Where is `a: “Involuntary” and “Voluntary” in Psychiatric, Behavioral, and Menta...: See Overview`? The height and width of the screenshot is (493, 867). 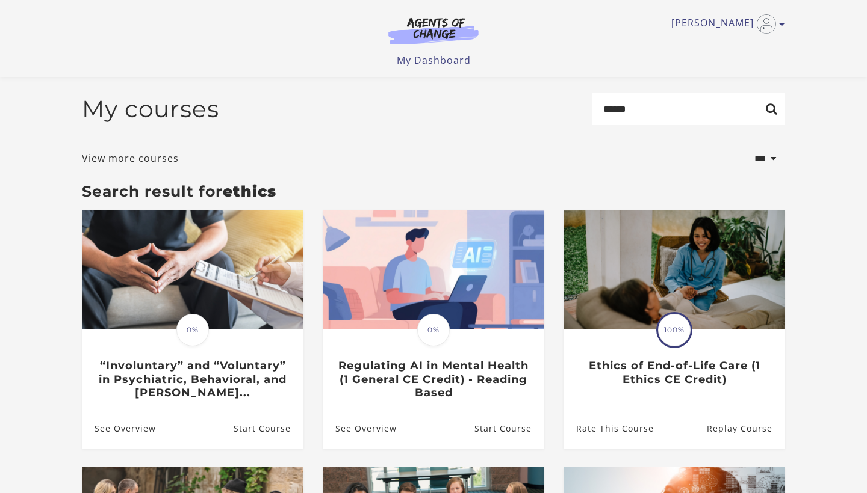 a: “Involuntary” and “Voluntary” in Psychiatric, Behavioral, and Menta...: See Overview is located at coordinates (119, 428).